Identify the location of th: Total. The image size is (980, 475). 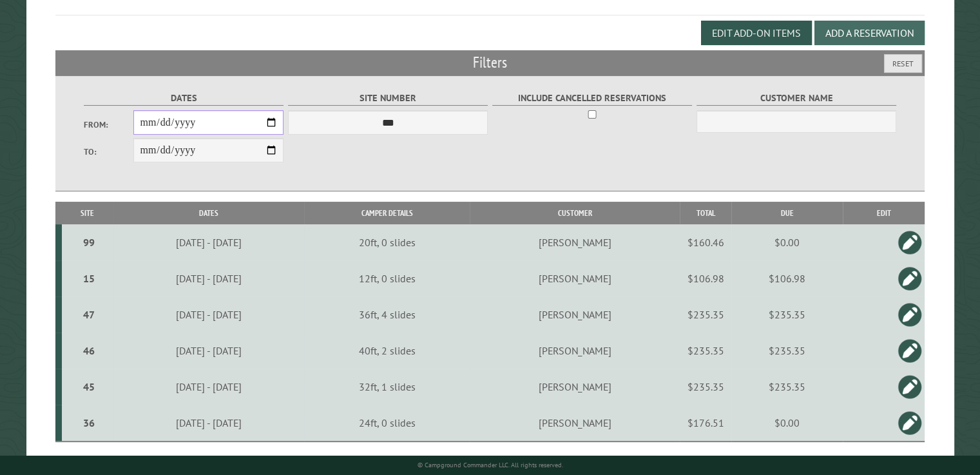
(705, 213).